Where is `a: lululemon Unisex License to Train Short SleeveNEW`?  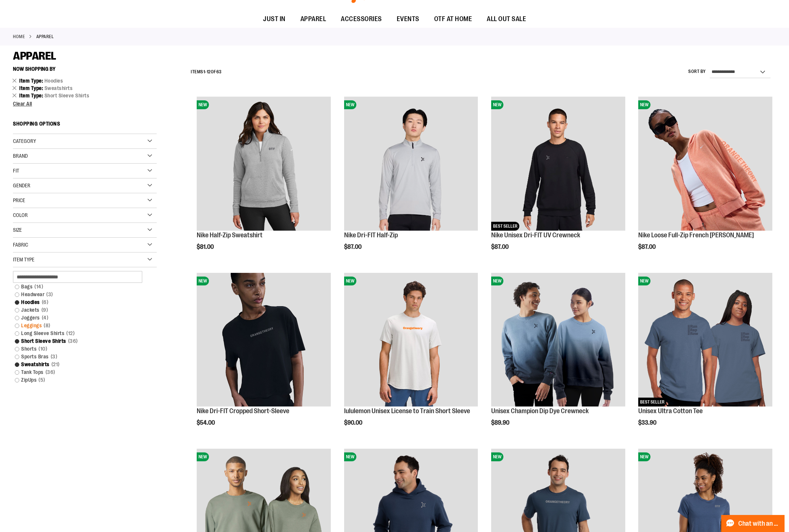 a: lululemon Unisex License to Train Short SleeveNEW is located at coordinates (411, 340).